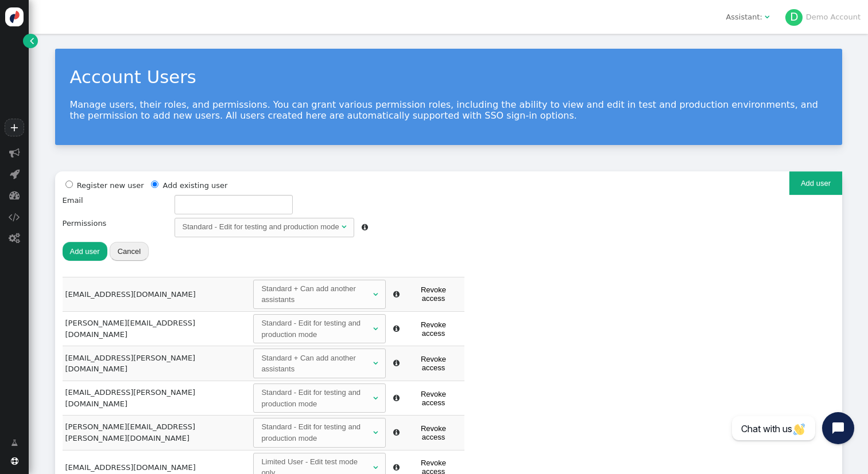  What do you see at coordinates (115, 204) in the screenshot?
I see `div: Email` at bounding box center [115, 204].